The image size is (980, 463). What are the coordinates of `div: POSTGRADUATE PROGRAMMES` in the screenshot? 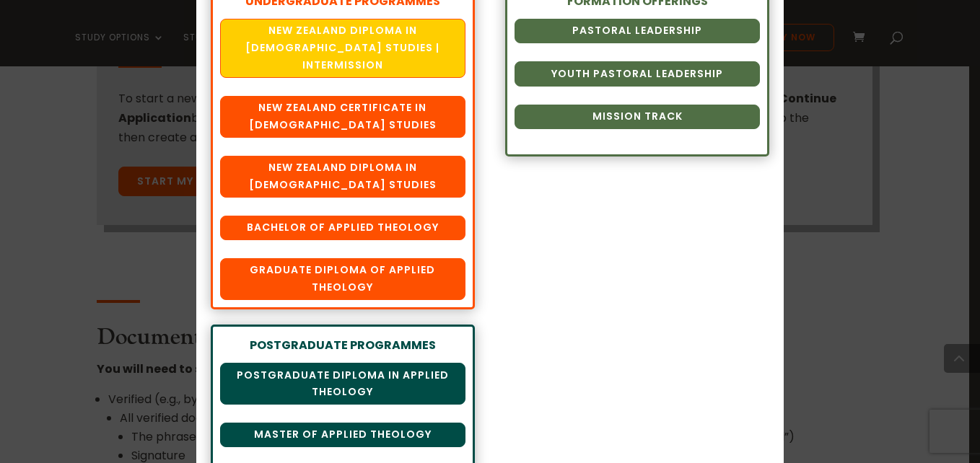 It's located at (343, 344).